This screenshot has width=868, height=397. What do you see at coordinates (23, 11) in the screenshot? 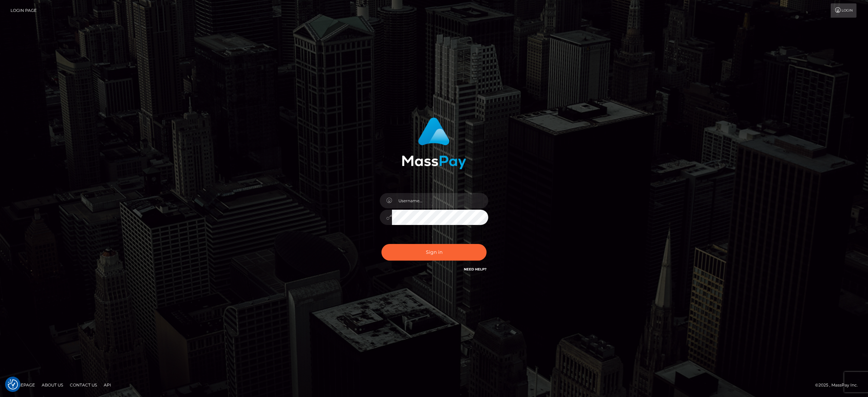
I see `a: Login Page` at bounding box center [23, 11].